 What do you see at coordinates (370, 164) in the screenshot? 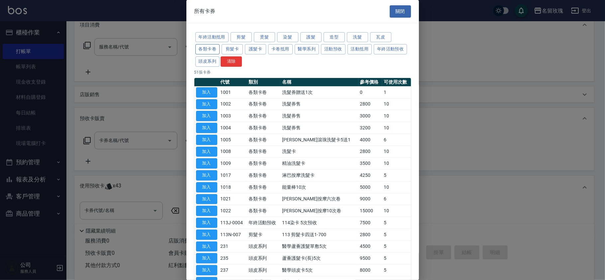
I see `td: 3500` at bounding box center [370, 164].